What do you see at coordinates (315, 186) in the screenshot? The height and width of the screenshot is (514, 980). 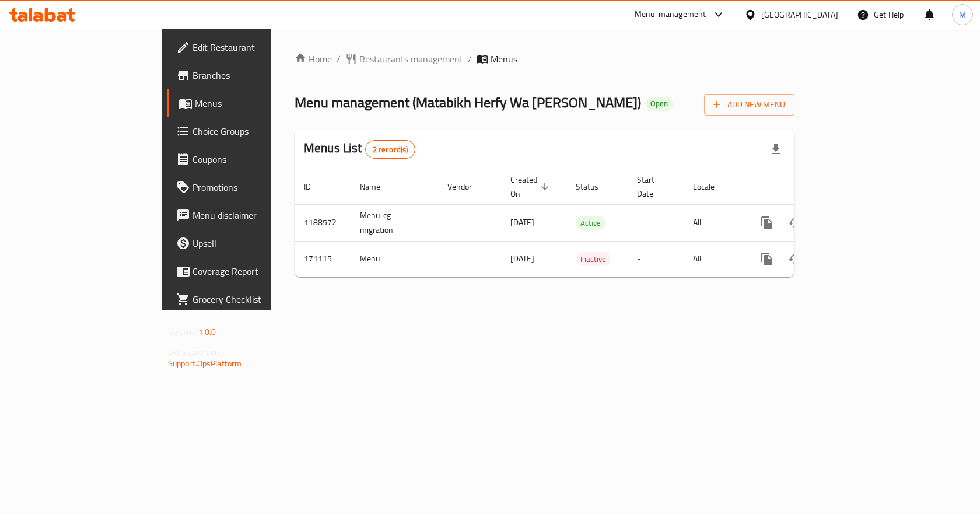 I see `span: ID` at bounding box center [315, 186].